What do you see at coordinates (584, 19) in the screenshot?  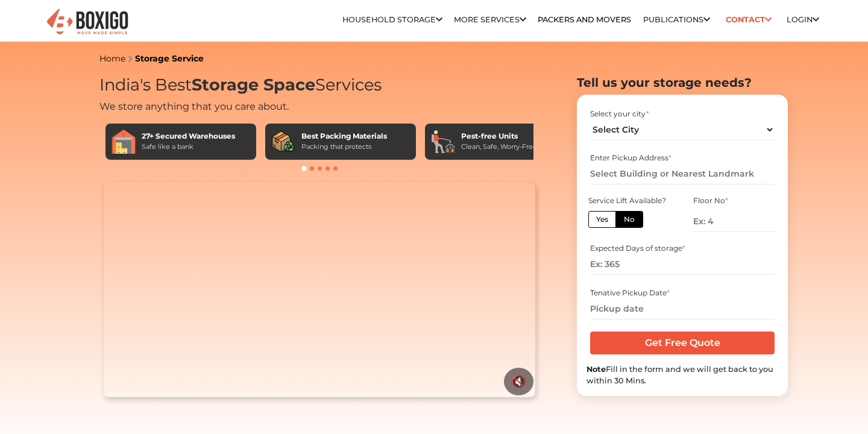 I see `a: Packers and Movers` at bounding box center [584, 19].